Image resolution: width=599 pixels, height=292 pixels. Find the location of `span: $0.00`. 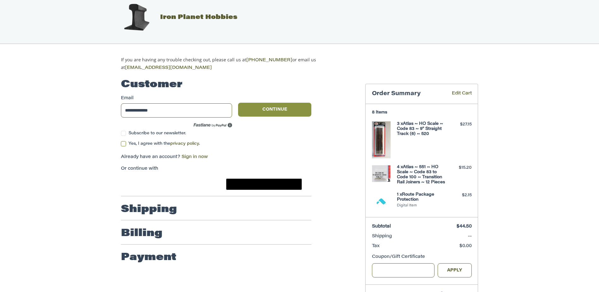

span: $0.00 is located at coordinates (465, 246).